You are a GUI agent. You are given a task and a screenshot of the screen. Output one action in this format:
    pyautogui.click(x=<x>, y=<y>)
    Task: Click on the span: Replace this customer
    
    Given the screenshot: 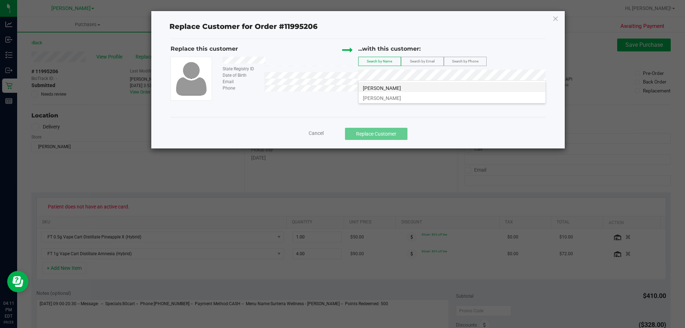 What is the action you would take?
    pyautogui.click(x=204, y=49)
    